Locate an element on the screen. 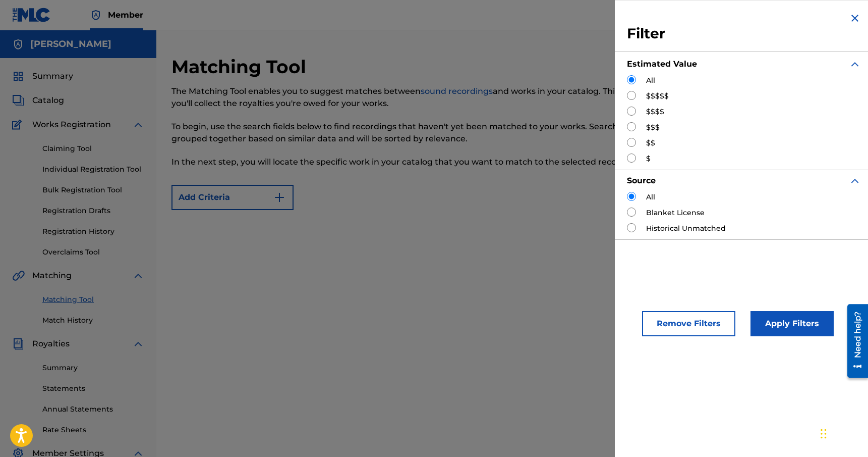  a: Individual Registration Tool is located at coordinates (93, 169).